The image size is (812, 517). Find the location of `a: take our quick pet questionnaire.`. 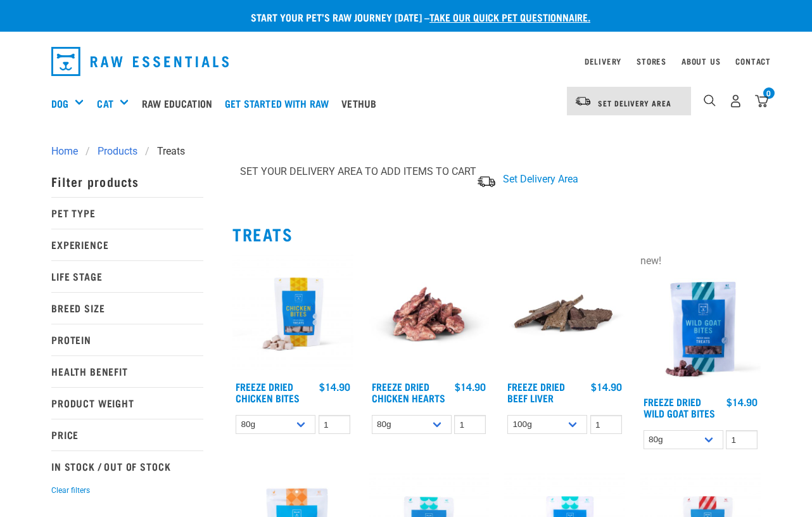

a: take our quick pet questionnaire. is located at coordinates (510, 16).